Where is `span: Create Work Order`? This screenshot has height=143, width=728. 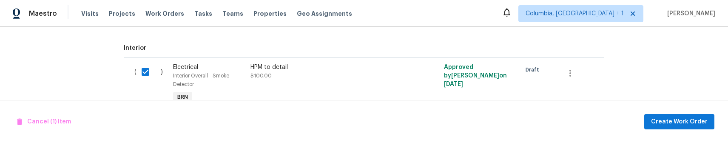
span: Create Work Order is located at coordinates (679, 122).